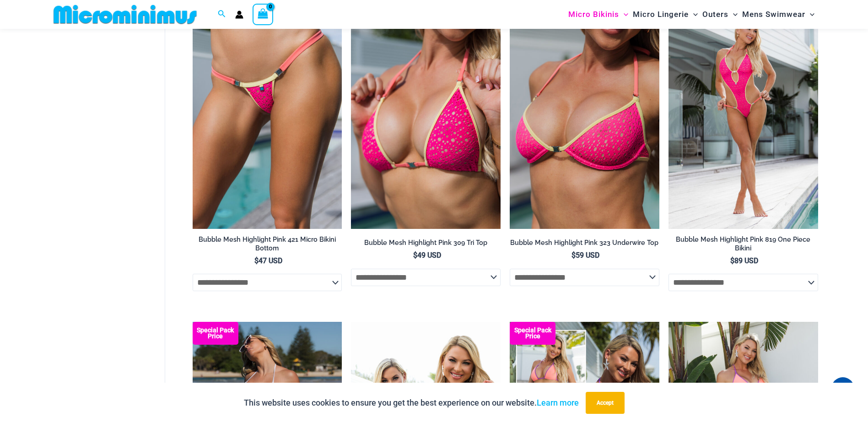 The image size is (868, 423). I want to click on img: MM SHOP LOGO FLAT, so click(125, 14).